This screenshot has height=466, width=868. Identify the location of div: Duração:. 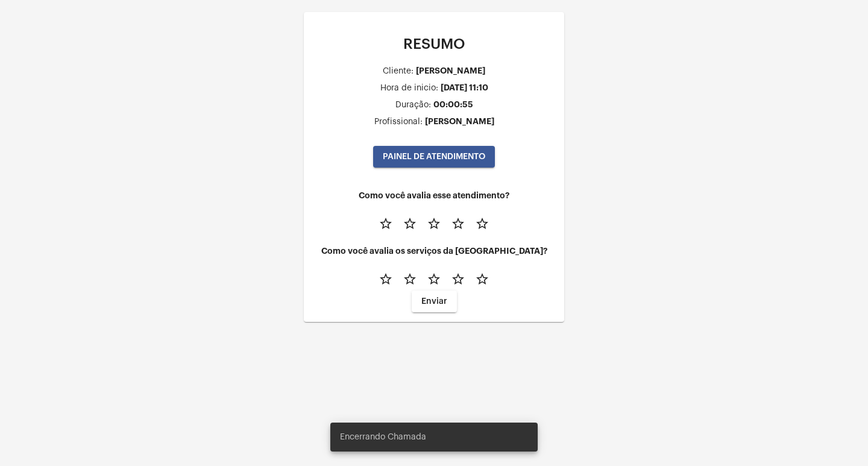
(413, 105).